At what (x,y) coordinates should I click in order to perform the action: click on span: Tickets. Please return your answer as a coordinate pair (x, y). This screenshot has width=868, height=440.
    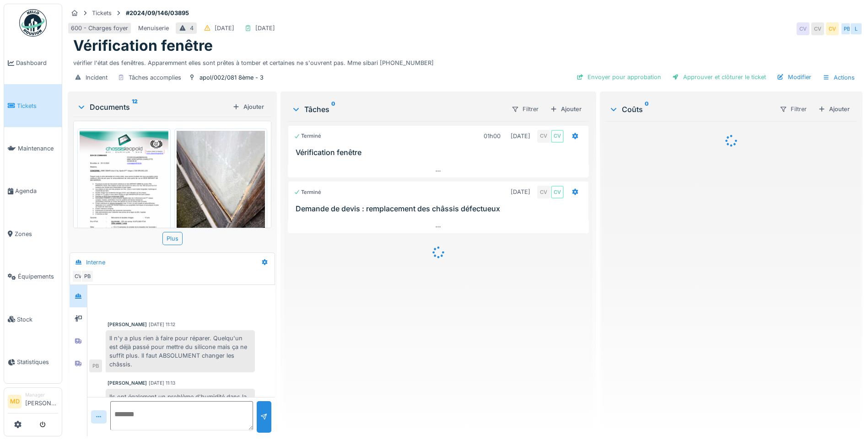
    Looking at the image, I should click on (38, 105).